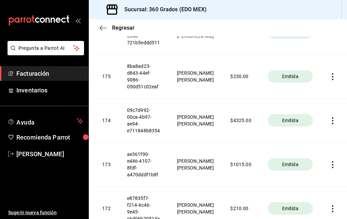 This screenshot has width=347, height=219. I want to click on span: Pregunta a Parrot AI, so click(46, 48).